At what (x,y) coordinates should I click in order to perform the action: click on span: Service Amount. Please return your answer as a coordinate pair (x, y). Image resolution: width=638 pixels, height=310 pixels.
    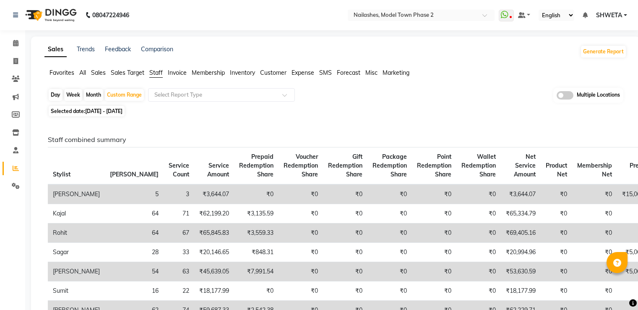
    Looking at the image, I should click on (218, 169).